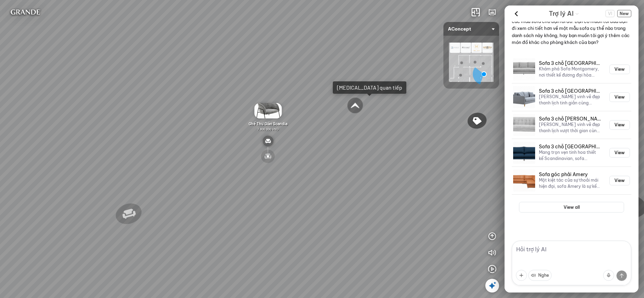 Image resolution: width=644 pixels, height=298 pixels. What do you see at coordinates (268, 123) in the screenshot?
I see `span: Ghế Thư Giãn Scandia` at bounding box center [268, 123].